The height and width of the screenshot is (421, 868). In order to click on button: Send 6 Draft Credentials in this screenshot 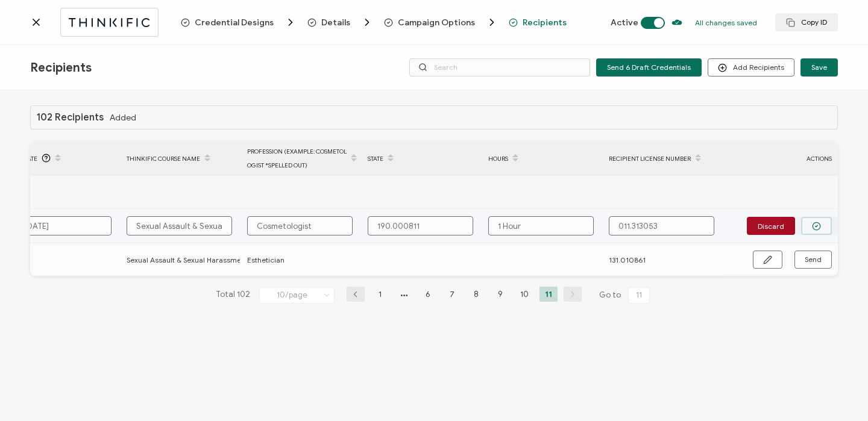, I will do `click(649, 67)`.